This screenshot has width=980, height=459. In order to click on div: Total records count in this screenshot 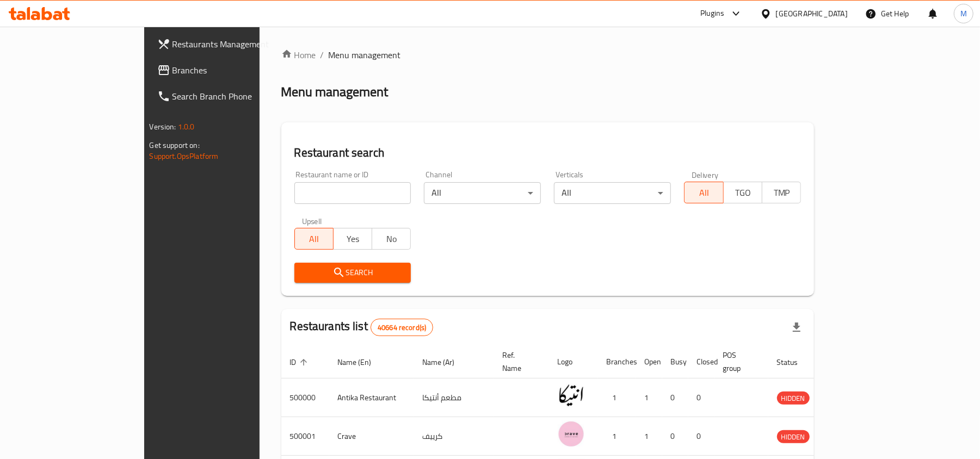, I will do `click(401, 327)`.